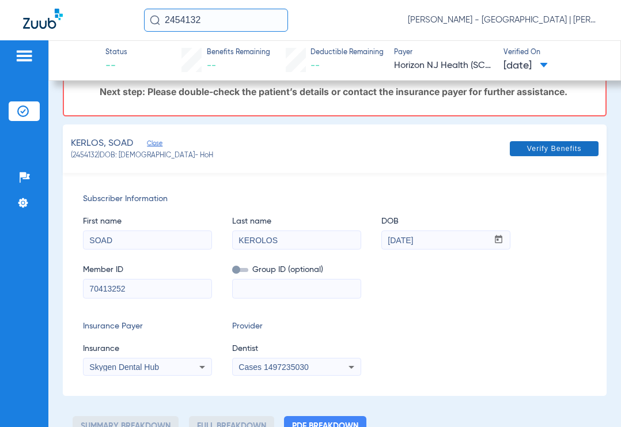 Image resolution: width=621 pixels, height=427 pixels. What do you see at coordinates (297, 270) in the screenshot?
I see `span: Group ID (optional)` at bounding box center [297, 270].